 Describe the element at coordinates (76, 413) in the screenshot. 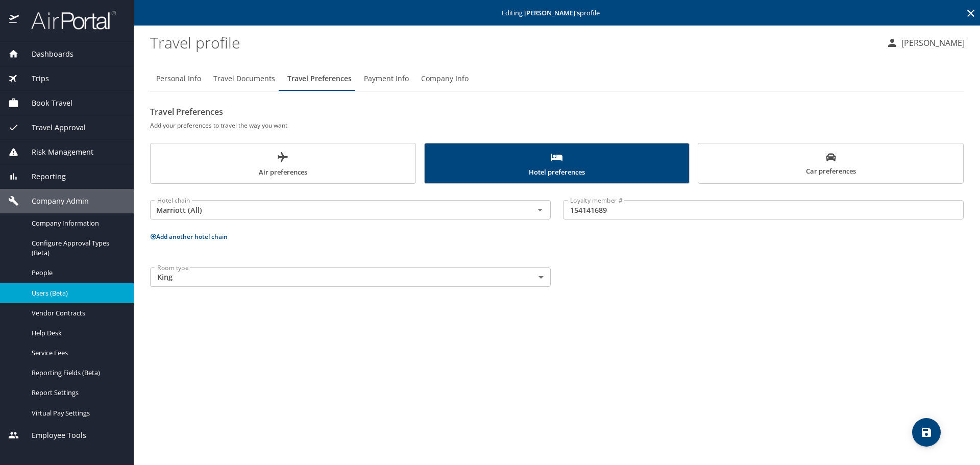

I see `span: Virtual Pay Settings` at that location.